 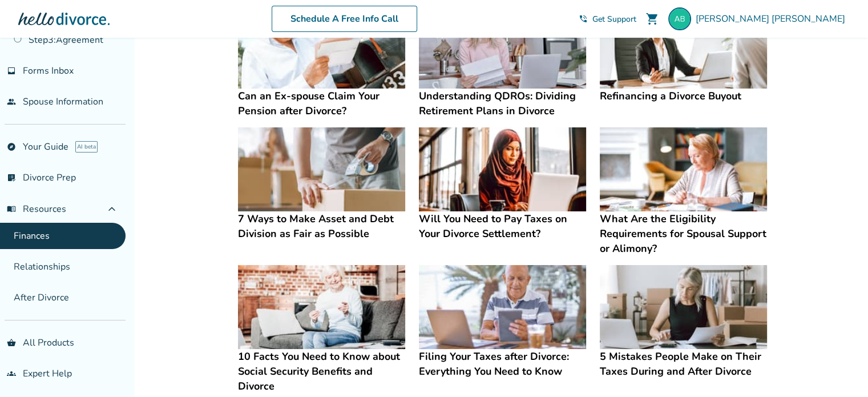 What do you see at coordinates (11, 102) in the screenshot?
I see `span: people` at bounding box center [11, 102].